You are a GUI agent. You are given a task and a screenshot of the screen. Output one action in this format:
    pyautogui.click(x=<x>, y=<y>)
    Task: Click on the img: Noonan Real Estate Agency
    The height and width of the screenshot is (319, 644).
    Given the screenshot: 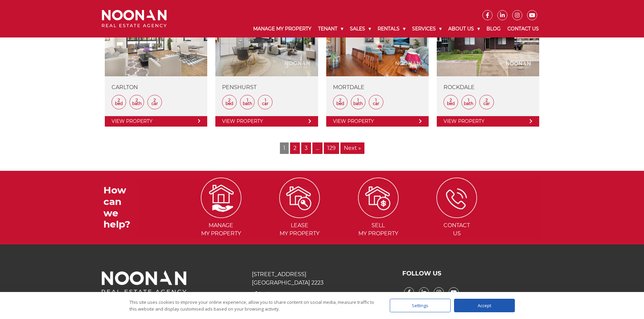 What is the action you would take?
    pyautogui.click(x=134, y=18)
    